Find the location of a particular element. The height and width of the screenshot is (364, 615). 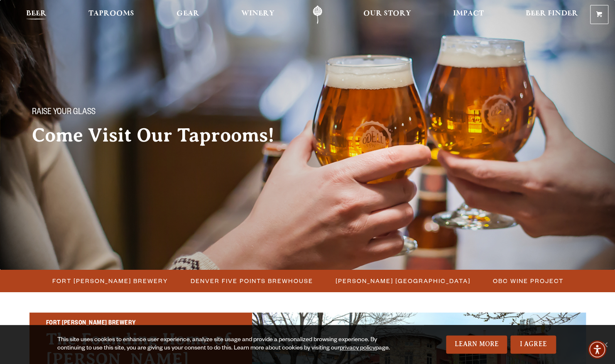

span: Denver Five Points Brewhouse is located at coordinates (251, 280).